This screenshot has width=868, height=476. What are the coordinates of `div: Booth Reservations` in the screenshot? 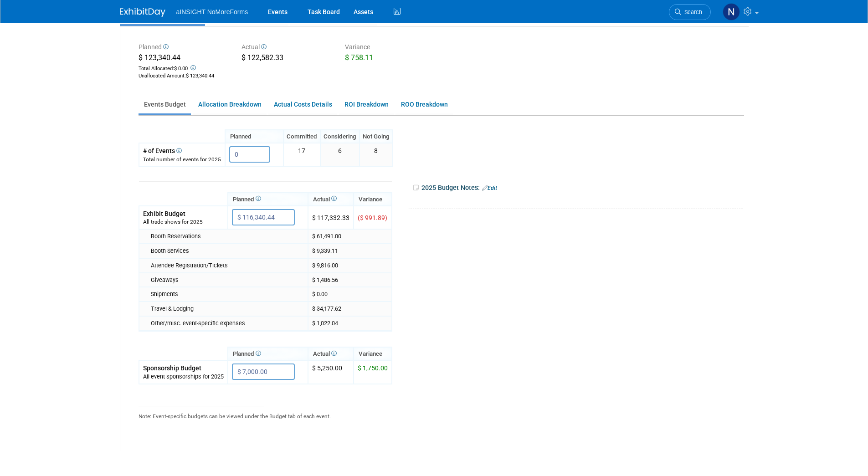 It's located at (227, 237).